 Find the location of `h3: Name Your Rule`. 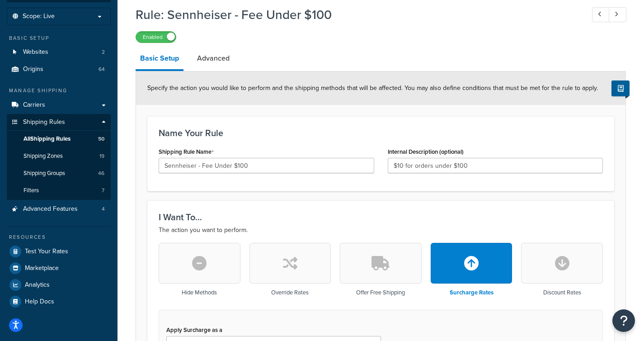

h3: Name Your Rule is located at coordinates (380, 133).